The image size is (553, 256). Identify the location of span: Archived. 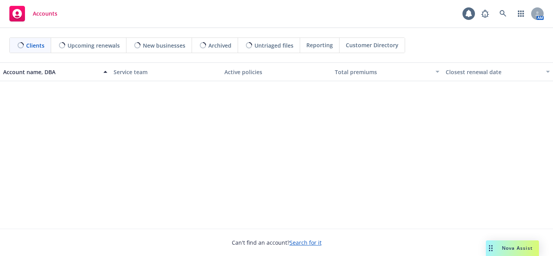
(220, 45).